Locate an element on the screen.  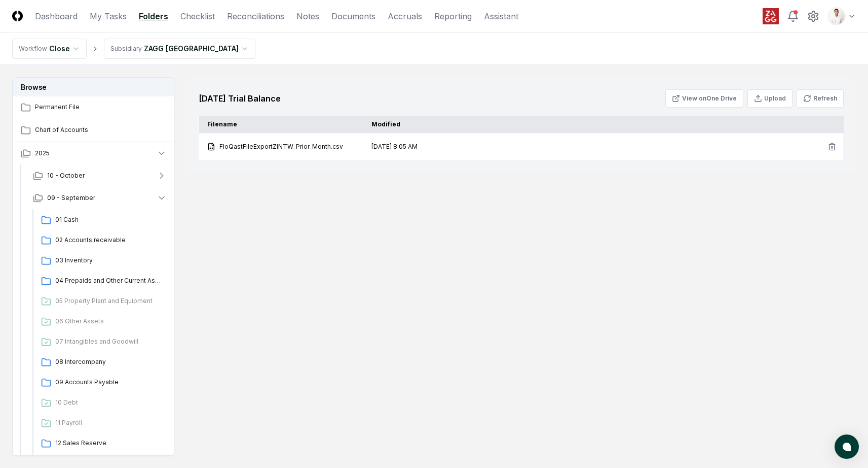
div: Subsidiary is located at coordinates (126, 48).